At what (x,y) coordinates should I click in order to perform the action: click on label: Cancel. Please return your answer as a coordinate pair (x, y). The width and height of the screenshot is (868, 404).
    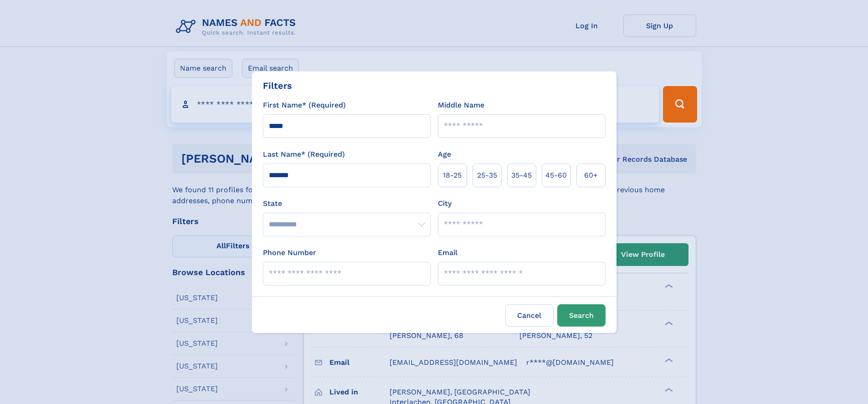
    Looking at the image, I should click on (530, 316).